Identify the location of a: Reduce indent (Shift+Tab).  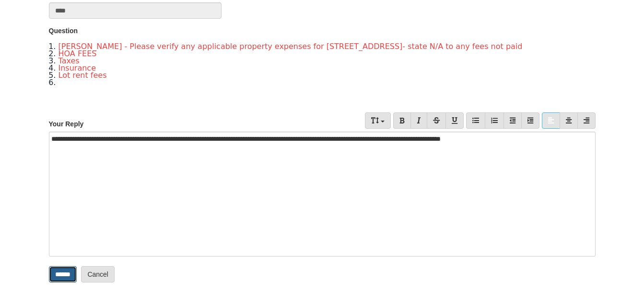
(513, 121).